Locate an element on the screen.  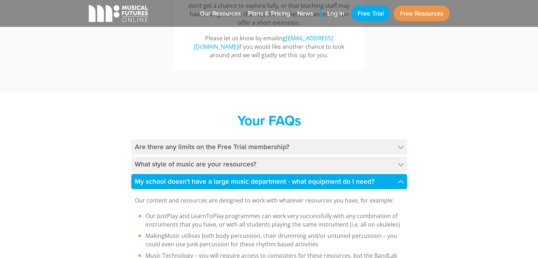
li: MakingMusic utilises both body percussion, chair drumming and/or untuned percussion – you could e... is located at coordinates (269, 240).